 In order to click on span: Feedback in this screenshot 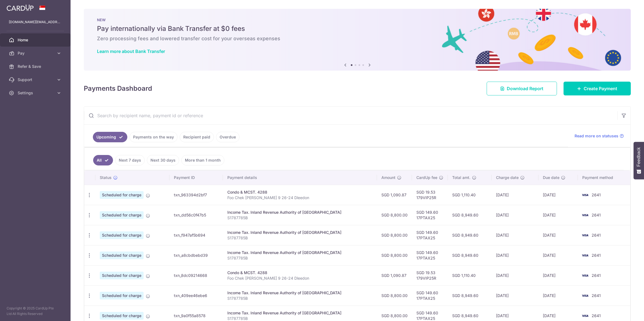, I will do `click(639, 157)`.